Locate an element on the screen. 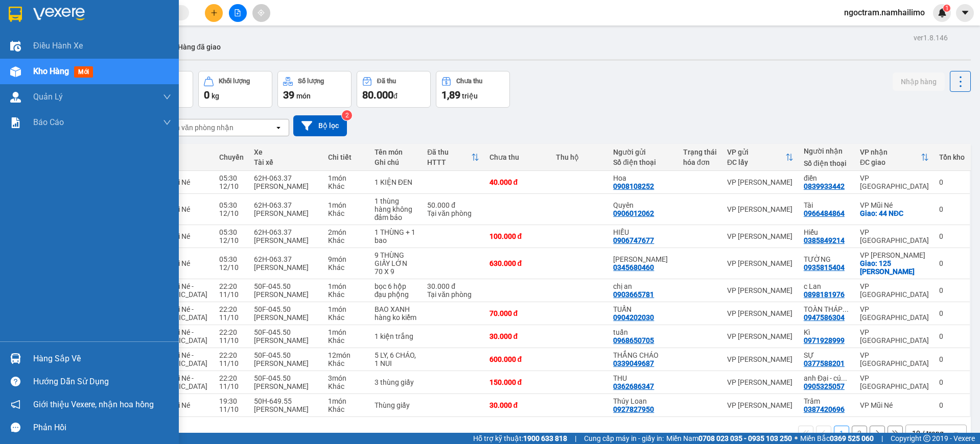  div: 12/10 is located at coordinates (232, 240).